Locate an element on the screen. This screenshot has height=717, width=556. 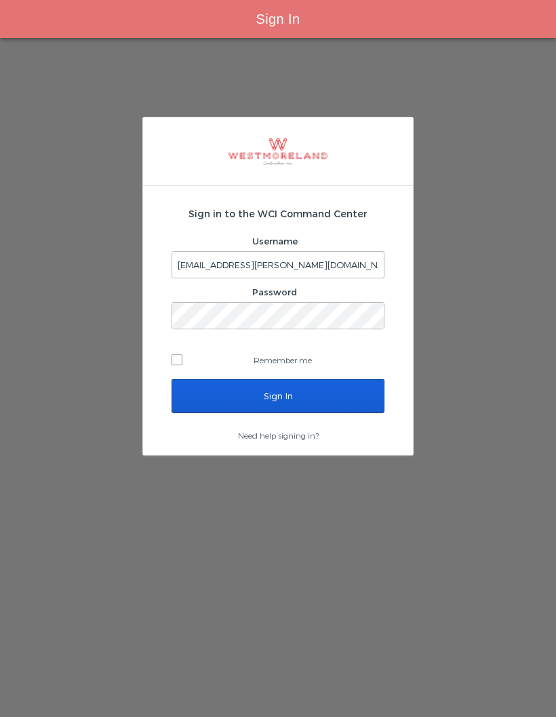
a: Need help signing in? is located at coordinates (278, 435).